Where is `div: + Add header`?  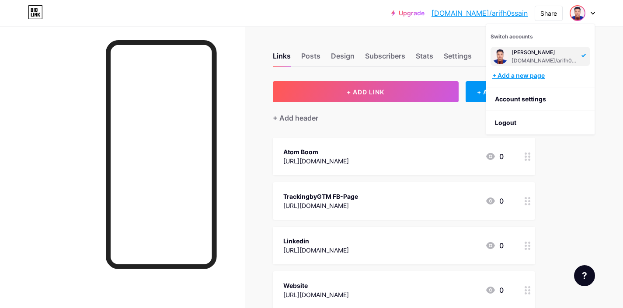
div: + Add header is located at coordinates (295, 118).